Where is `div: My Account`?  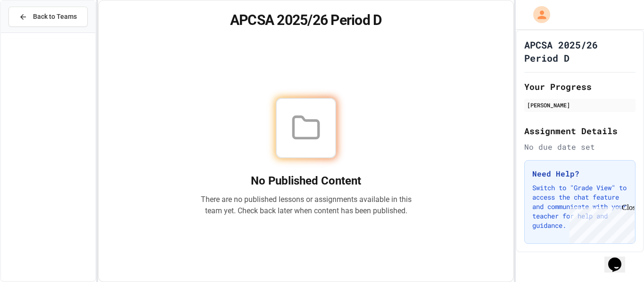
div: My Account is located at coordinates (538, 14).